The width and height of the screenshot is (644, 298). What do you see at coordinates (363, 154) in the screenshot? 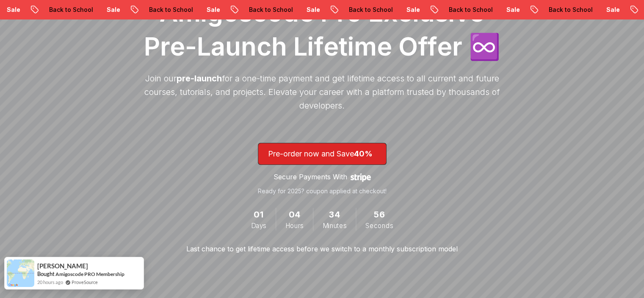
I see `span: 40%` at bounding box center [363, 154].